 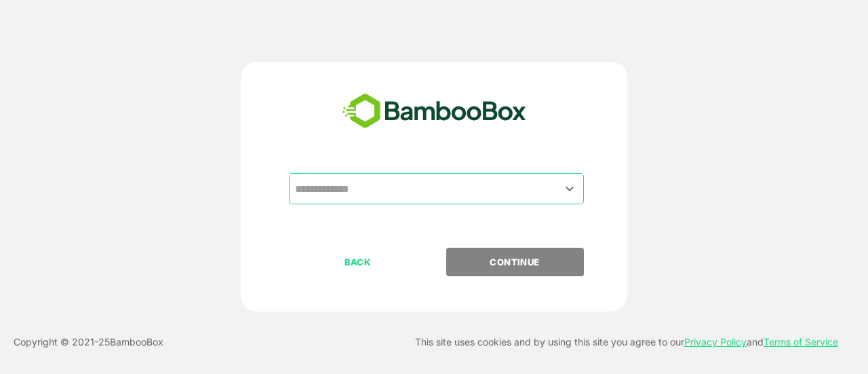 What do you see at coordinates (515, 262) in the screenshot?
I see `button: CONTINUE` at bounding box center [515, 262].